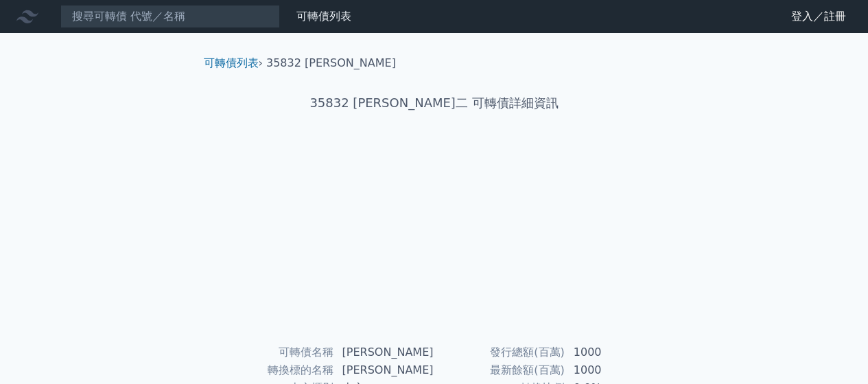 The height and width of the screenshot is (384, 868). I want to click on td: 可轉債名稱, so click(272, 352).